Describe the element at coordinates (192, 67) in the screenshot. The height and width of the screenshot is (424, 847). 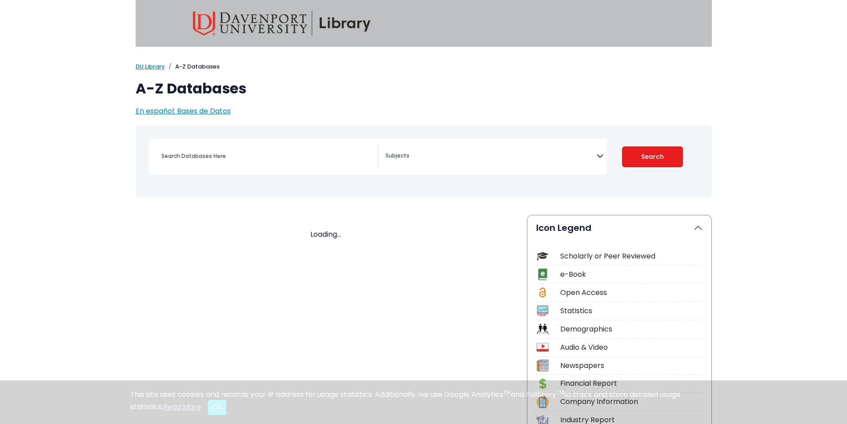
I see `li: A-Z Databases` at that location.